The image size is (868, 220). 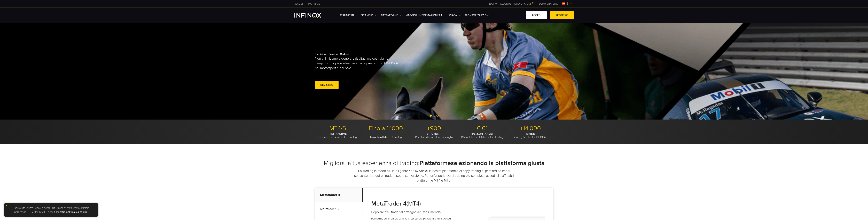 What do you see at coordinates (482, 136) in the screenshot?
I see `p: Disponibile per iniziare a fare trading` at bounding box center [482, 136].